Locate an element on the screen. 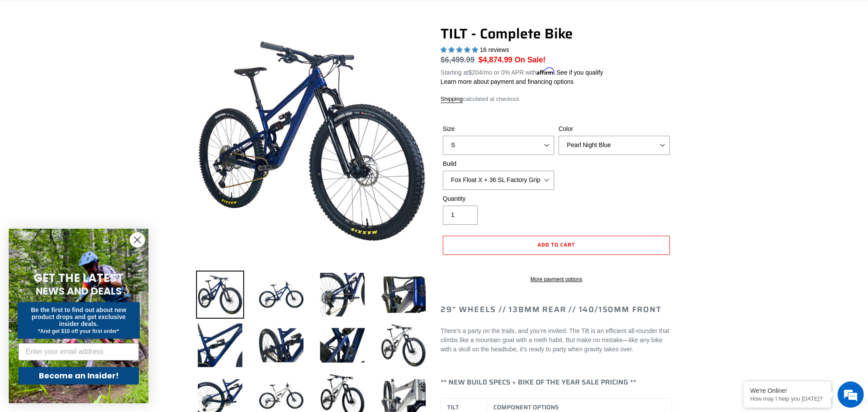 This screenshot has width=868, height=412. s: $6,499.99 is located at coordinates (457, 60).